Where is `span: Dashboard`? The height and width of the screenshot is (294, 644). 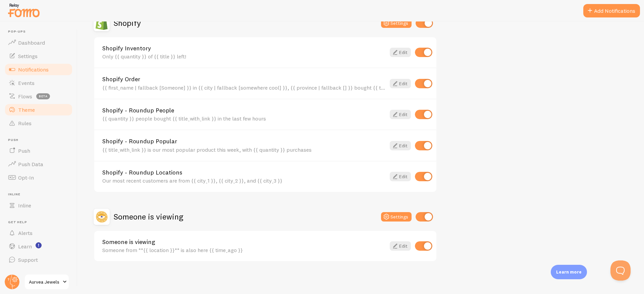 span: Dashboard is located at coordinates (32, 43).